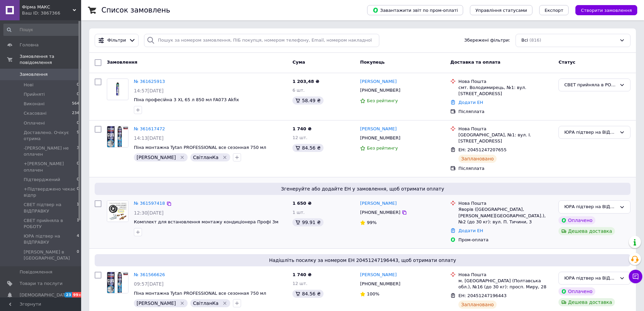 Image resolution: width=644 pixels, height=311 pixels. What do you see at coordinates (149, 81) in the screenshot?
I see `a: № 361625913` at bounding box center [149, 81].